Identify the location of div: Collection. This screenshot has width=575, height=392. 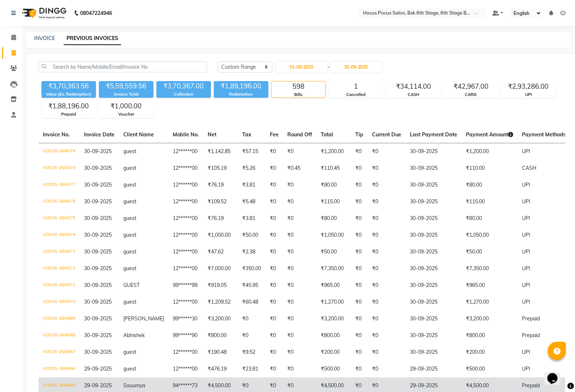
(184, 94).